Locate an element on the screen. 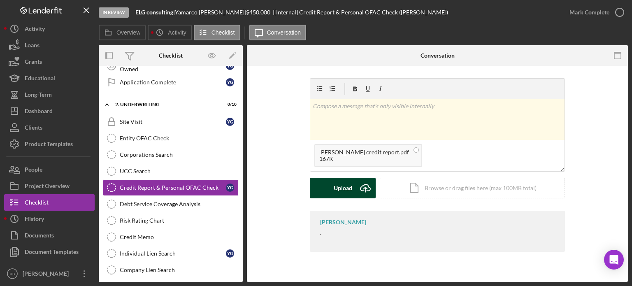 This screenshot has height=286, width=632. button: Project Overview is located at coordinates (49, 186).